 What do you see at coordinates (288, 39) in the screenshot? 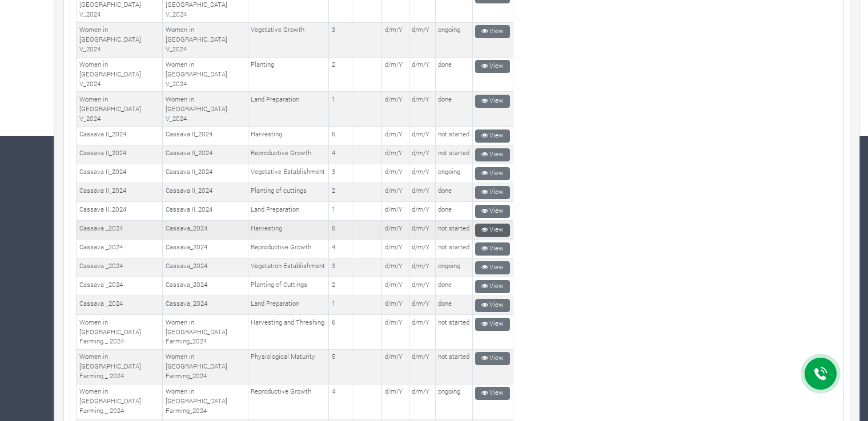
I see `td: Vegetative Growth` at bounding box center [288, 39].